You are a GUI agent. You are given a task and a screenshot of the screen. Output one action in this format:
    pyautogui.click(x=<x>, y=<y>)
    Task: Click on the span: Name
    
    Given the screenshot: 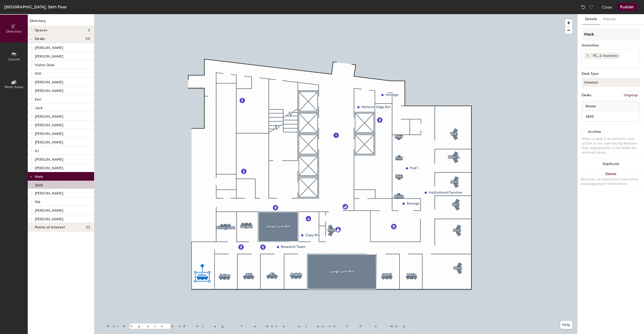 What is the action you would take?
    pyautogui.click(x=591, y=106)
    